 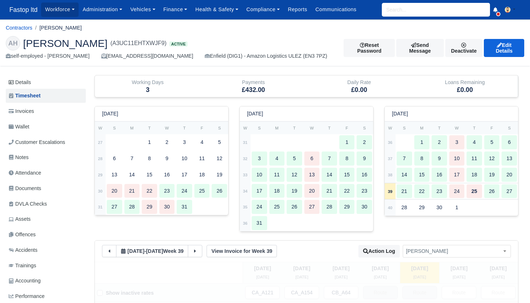 What do you see at coordinates (46, 127) in the screenshot?
I see `a: Wallet` at bounding box center [46, 127].